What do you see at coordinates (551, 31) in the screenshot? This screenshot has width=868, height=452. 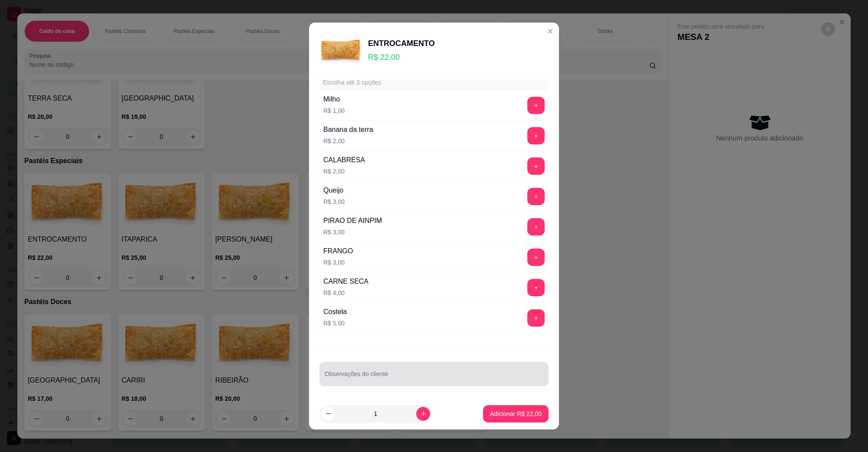 I see `button: Close` at bounding box center [551, 31].